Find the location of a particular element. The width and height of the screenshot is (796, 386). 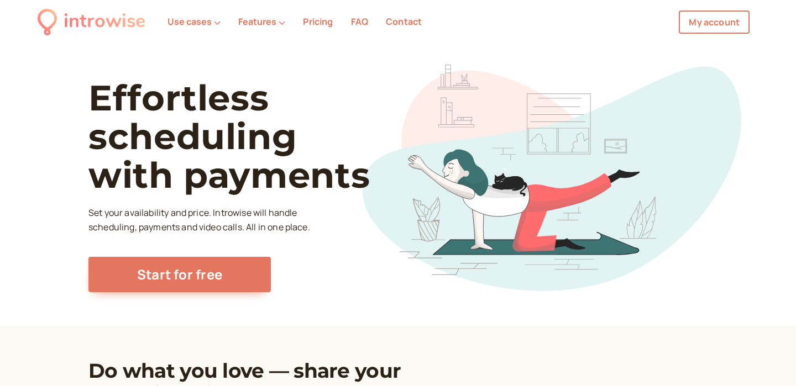

p: Set your availability and price. Introwise will handle scheduling, payments and video calls. All ... is located at coordinates (201, 221).